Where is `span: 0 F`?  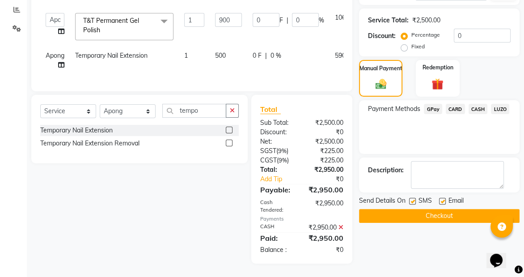 span: 0 F is located at coordinates (257, 55).